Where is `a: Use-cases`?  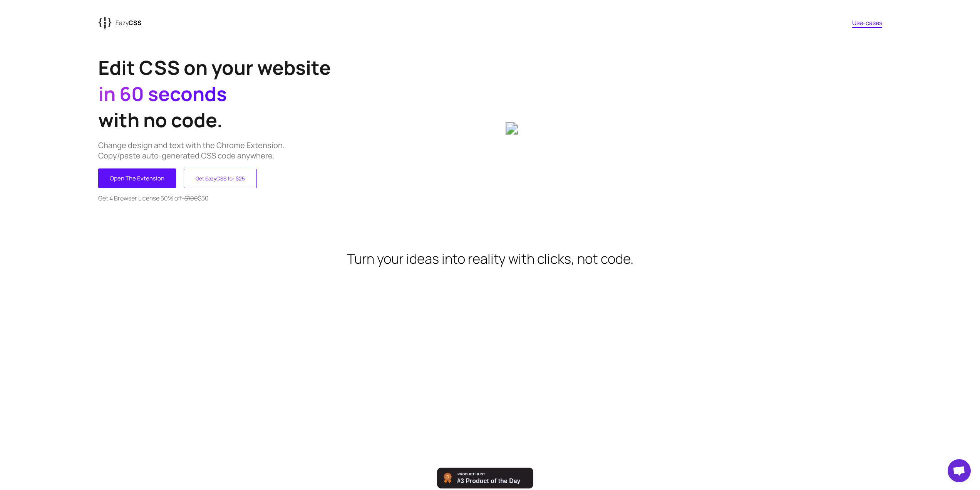 a: Use-cases is located at coordinates (868, 23).